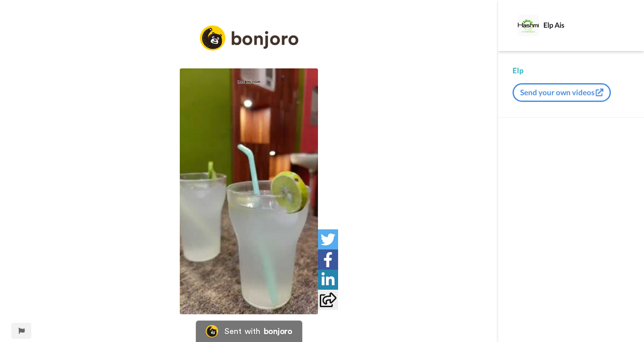  Describe the element at coordinates (249, 332) in the screenshot. I see `a: Bonjoro LogoSent withbonjoro` at that location.